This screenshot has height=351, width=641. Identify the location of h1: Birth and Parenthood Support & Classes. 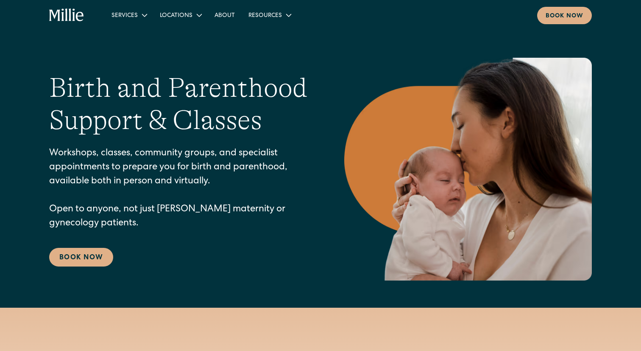
(180, 104).